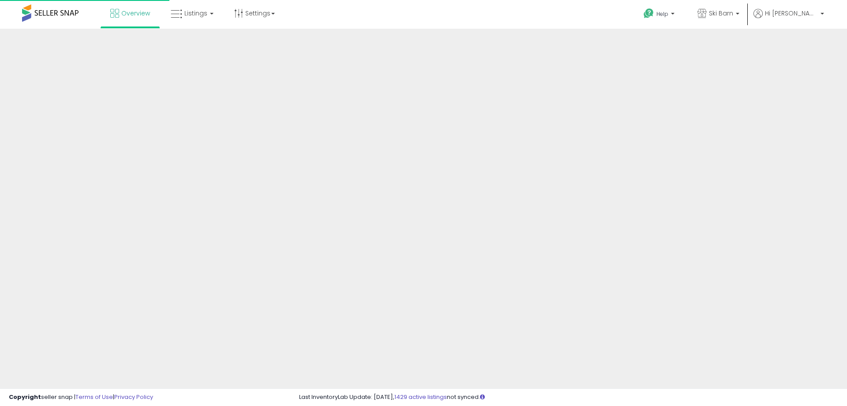 The image size is (847, 406). I want to click on a: 1429 active listings, so click(421, 396).